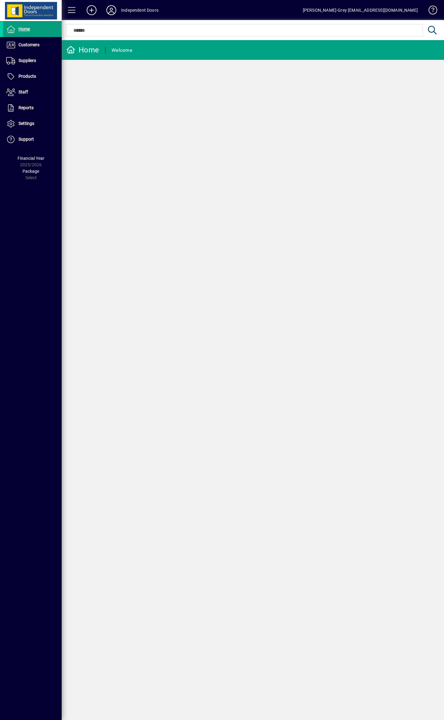  I want to click on span: Products, so click(27, 76).